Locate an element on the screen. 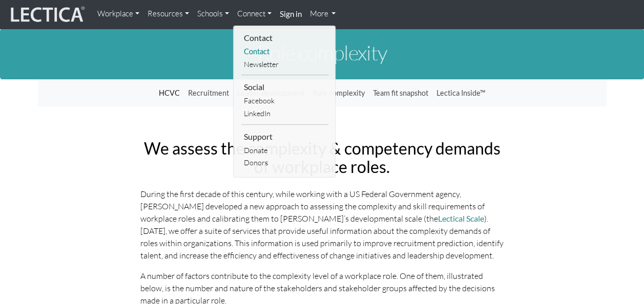  a: Facebook is located at coordinates (285, 101).